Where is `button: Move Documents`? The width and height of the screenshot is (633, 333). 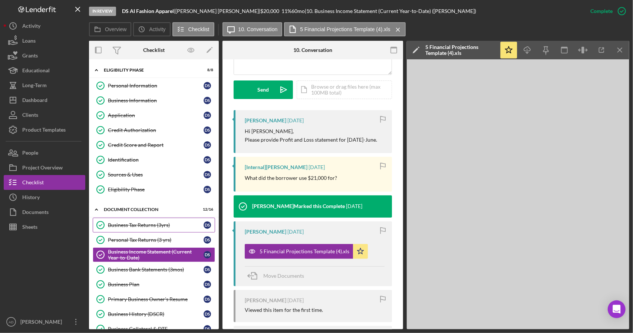 button: Move Documents is located at coordinates (278, 276).